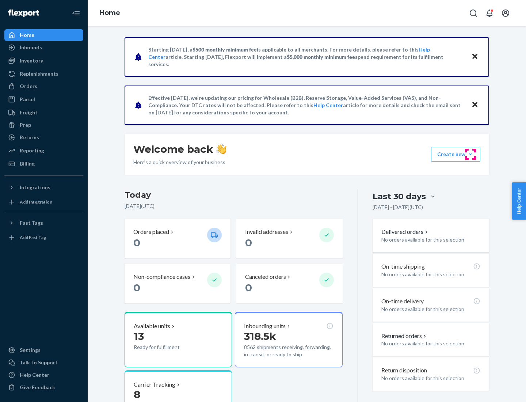 The height and width of the screenshot is (402, 526). Describe the element at coordinates (23, 13) in the screenshot. I see `img: Flexport logo` at that location.